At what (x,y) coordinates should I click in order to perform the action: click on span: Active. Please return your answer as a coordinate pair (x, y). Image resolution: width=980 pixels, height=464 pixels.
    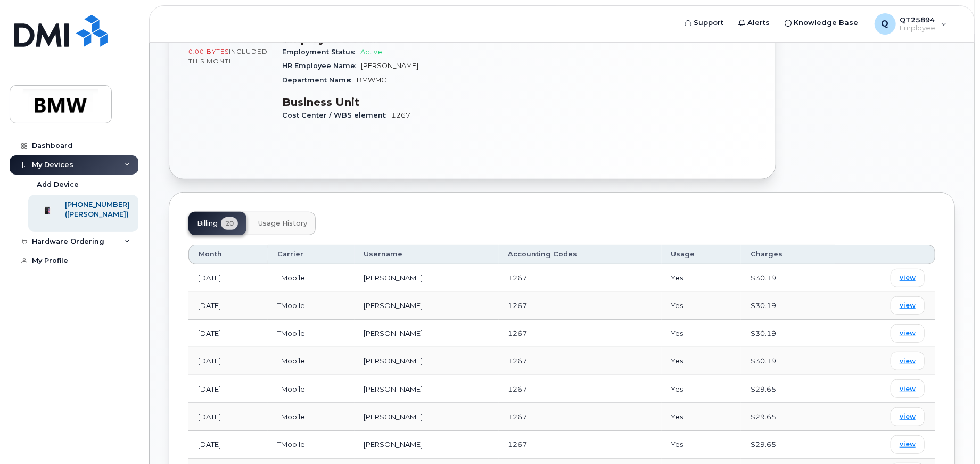
    Looking at the image, I should click on (371, 52).